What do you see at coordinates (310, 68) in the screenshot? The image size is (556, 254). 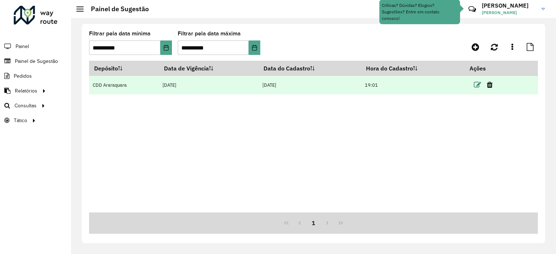 I see `th: Data do Cadastro` at bounding box center [310, 68].